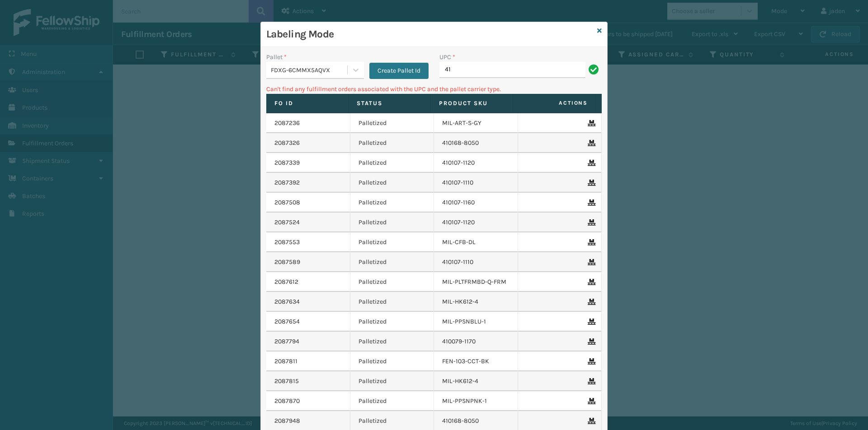  I want to click on label: Pallet, so click(276, 57).